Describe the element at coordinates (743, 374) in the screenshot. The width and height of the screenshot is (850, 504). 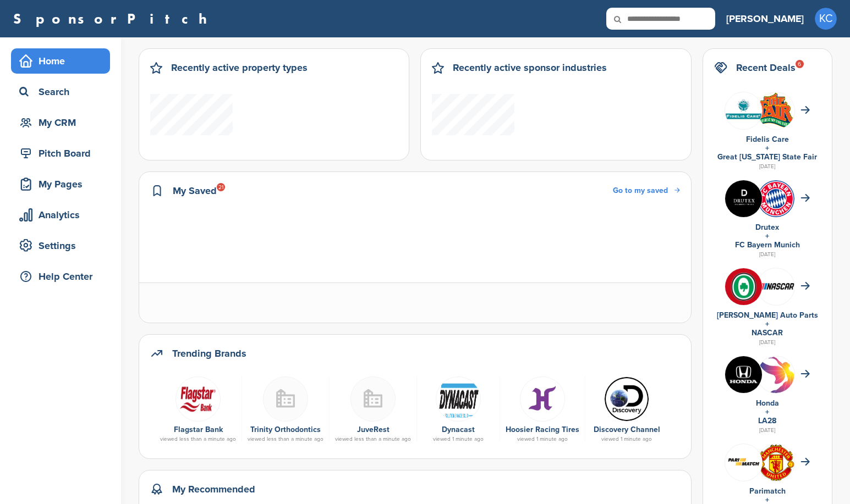
I see `img: Kln5su0v 400x400` at that location.